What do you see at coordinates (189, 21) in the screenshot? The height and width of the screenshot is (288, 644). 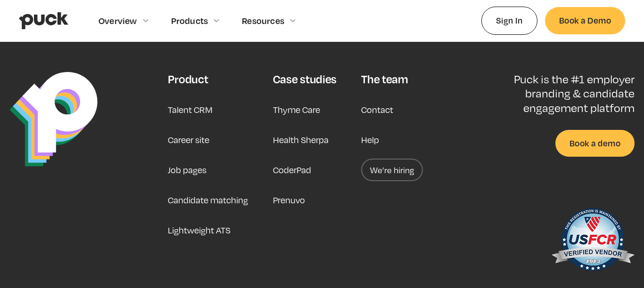 I see `div: Products` at bounding box center [189, 21].